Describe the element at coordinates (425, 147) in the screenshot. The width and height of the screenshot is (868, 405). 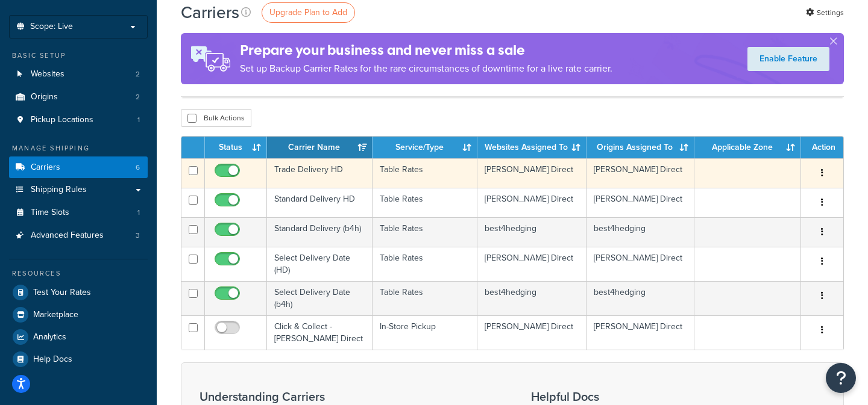
I see `th: Service/Type: activate to sort column ascending` at that location.